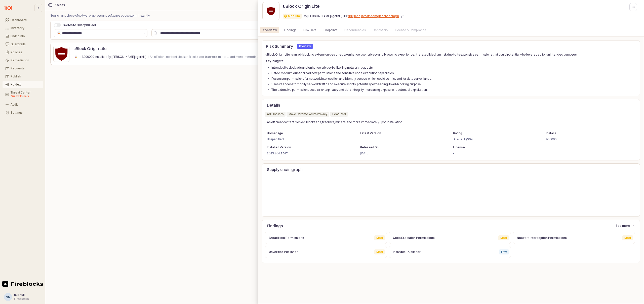  I want to click on div: Low, so click(504, 251).